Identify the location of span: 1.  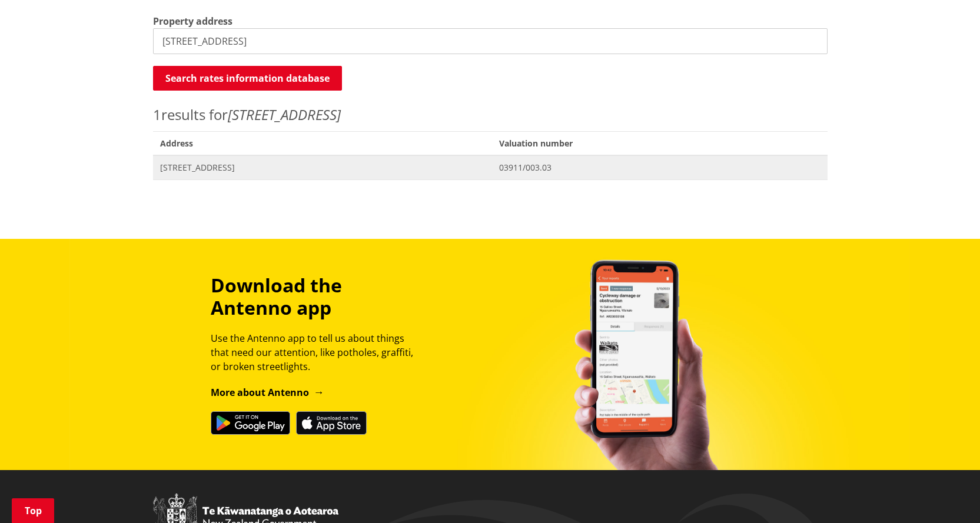
(157, 114).